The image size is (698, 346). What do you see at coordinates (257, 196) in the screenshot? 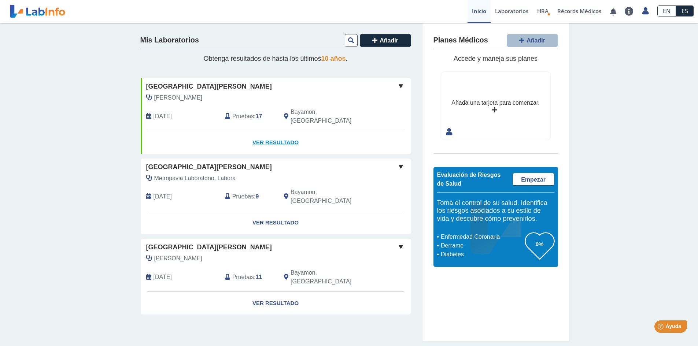
I see `b: 9` at bounding box center [257, 196].